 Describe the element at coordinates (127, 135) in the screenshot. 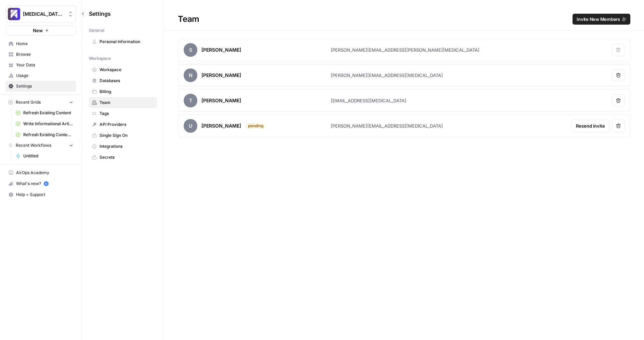

I see `span: Single Sign On` at that location.